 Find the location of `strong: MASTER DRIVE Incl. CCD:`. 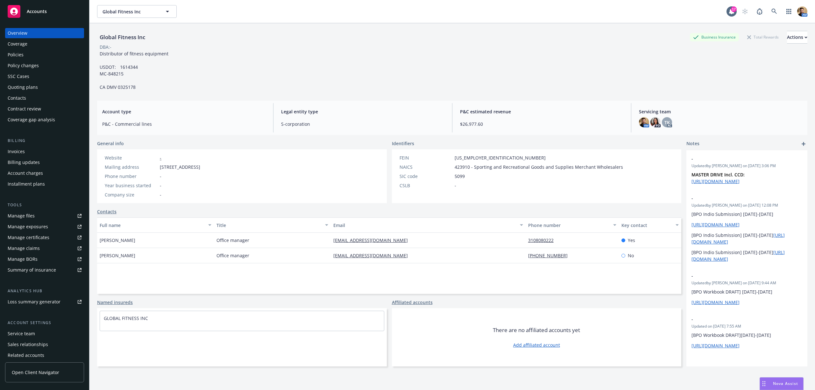

strong: MASTER DRIVE Incl. CCD: is located at coordinates (718, 174).